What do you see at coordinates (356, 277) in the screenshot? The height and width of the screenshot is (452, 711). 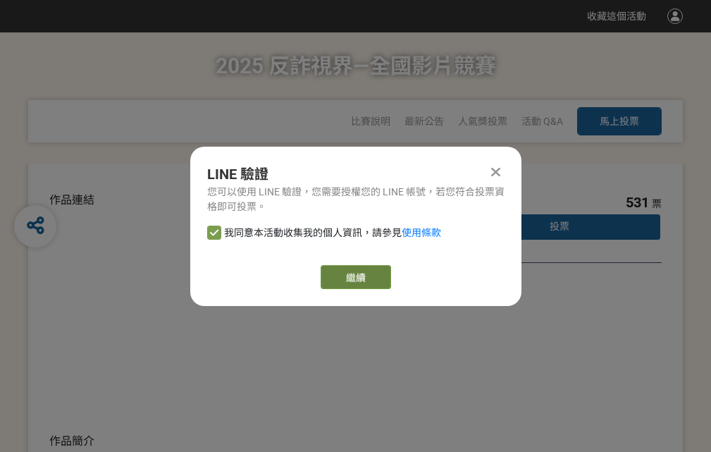 I see `a: 繼續` at bounding box center [356, 277].